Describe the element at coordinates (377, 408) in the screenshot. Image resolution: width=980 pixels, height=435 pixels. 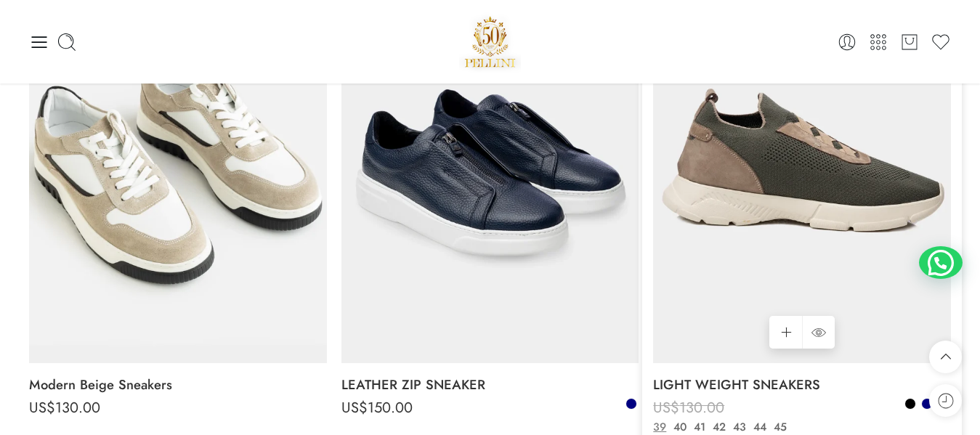
I see `bdi: 150.00` at that location.